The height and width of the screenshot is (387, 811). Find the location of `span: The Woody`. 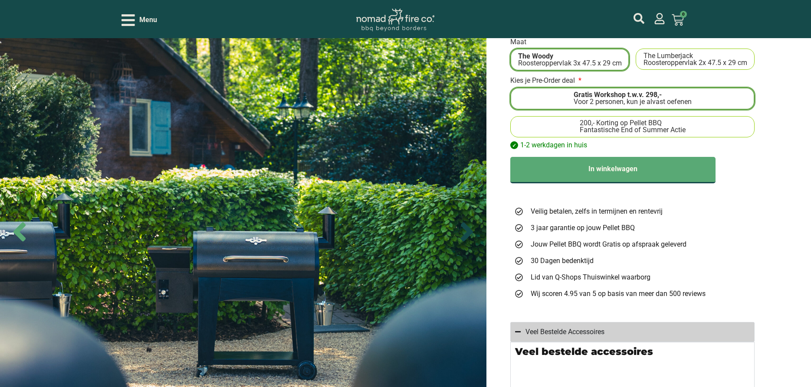

span: The Woody is located at coordinates (535, 56).